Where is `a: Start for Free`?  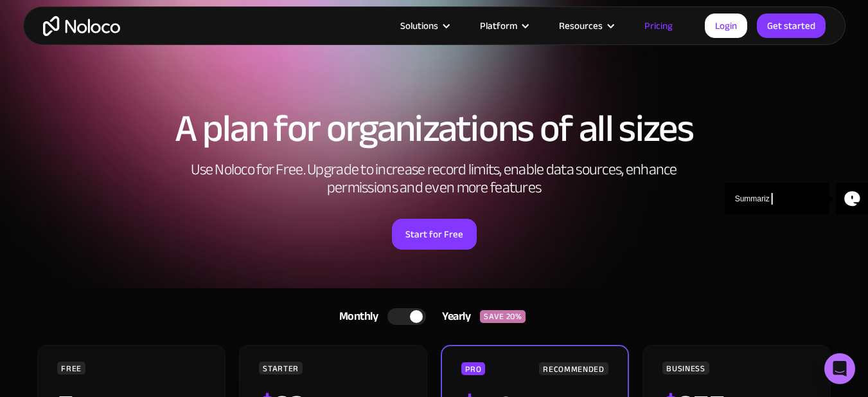 a: Start for Free is located at coordinates (435, 234).